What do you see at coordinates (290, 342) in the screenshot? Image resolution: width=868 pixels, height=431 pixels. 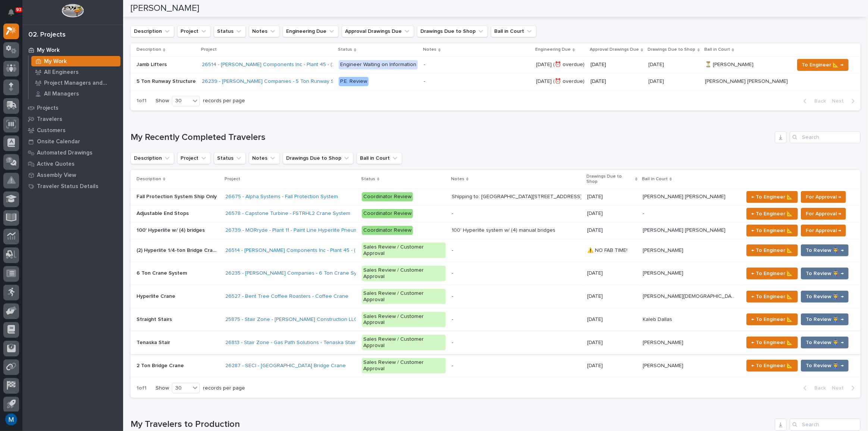 I see `a: 26813 - Stair Zone - Gas Path Solutions - Tenaska Stair` at bounding box center [290, 342].